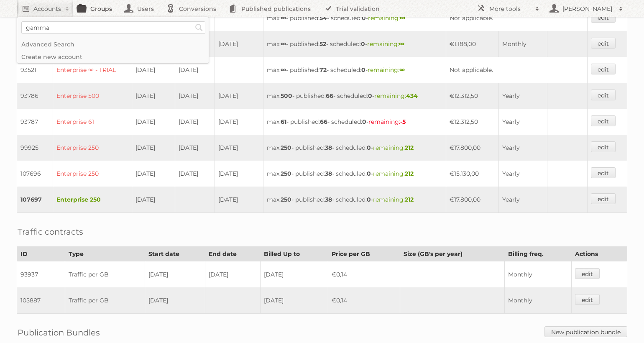 Image resolution: width=644 pixels, height=343 pixels. I want to click on strong: 52, so click(323, 44).